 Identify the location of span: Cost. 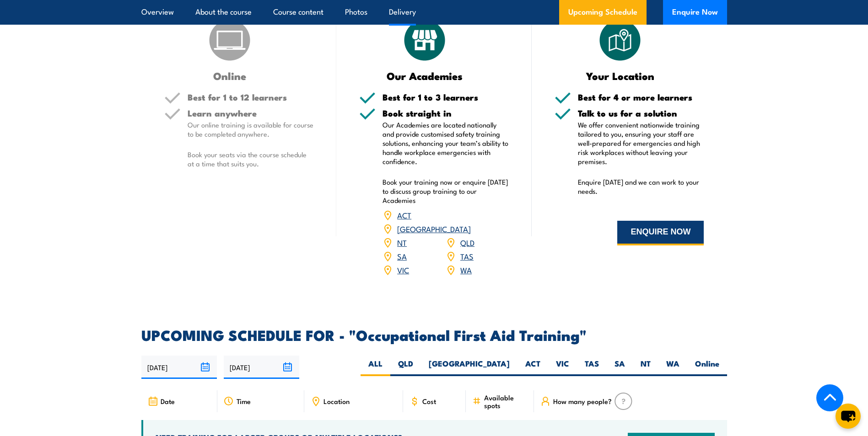
(429, 400).